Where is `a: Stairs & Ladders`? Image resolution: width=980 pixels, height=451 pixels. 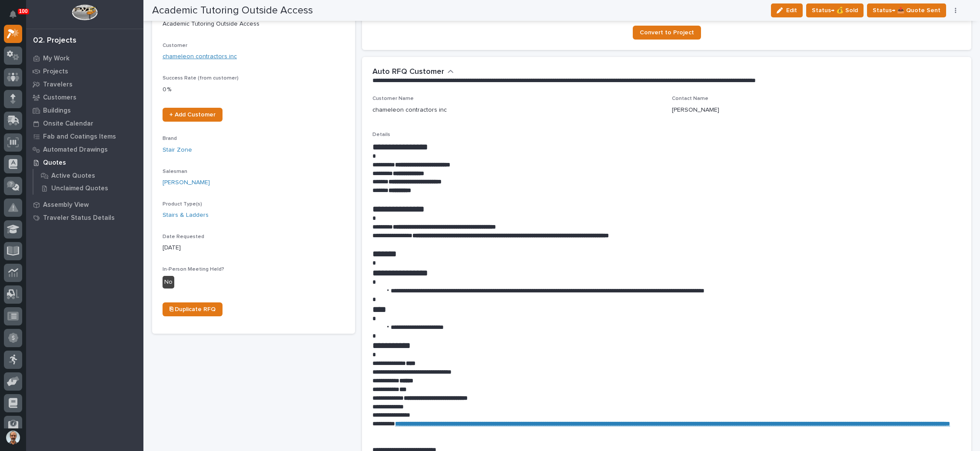 a: Stairs & Ladders is located at coordinates (186, 215).